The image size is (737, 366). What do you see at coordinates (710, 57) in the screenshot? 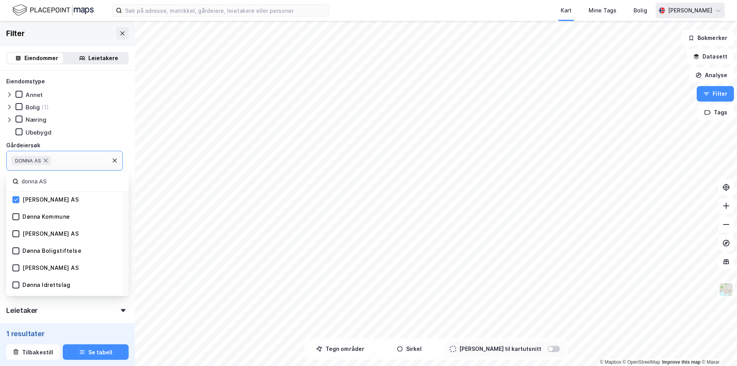
I see `button: Datasett` at bounding box center [710, 57].